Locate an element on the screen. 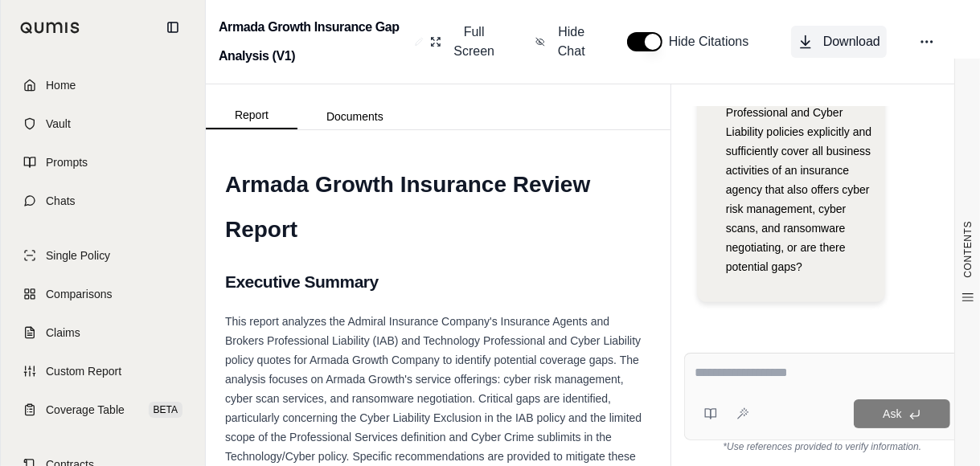 This screenshot has width=980, height=466. a: Single Policy is located at coordinates (103, 256).